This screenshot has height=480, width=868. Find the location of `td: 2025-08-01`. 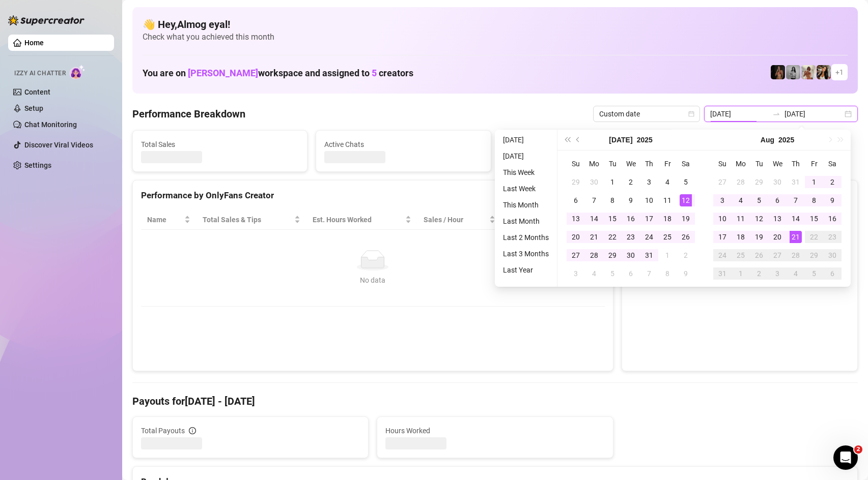

td: 2025-08-01 is located at coordinates (814, 182).